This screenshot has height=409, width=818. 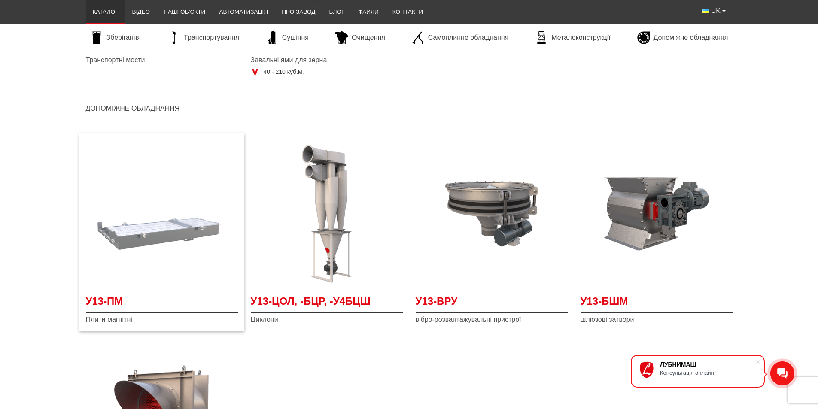 What do you see at coordinates (706, 11) in the screenshot?
I see `img: Українська` at bounding box center [706, 11].